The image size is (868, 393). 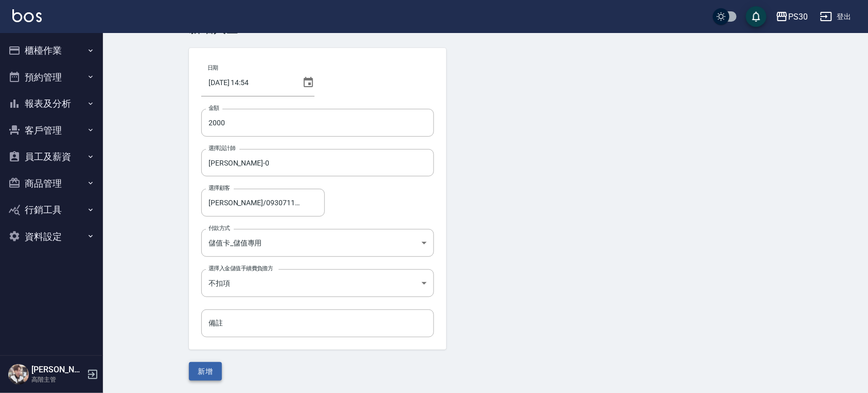 I want to click on label: 選擇設計師, so click(x=222, y=148).